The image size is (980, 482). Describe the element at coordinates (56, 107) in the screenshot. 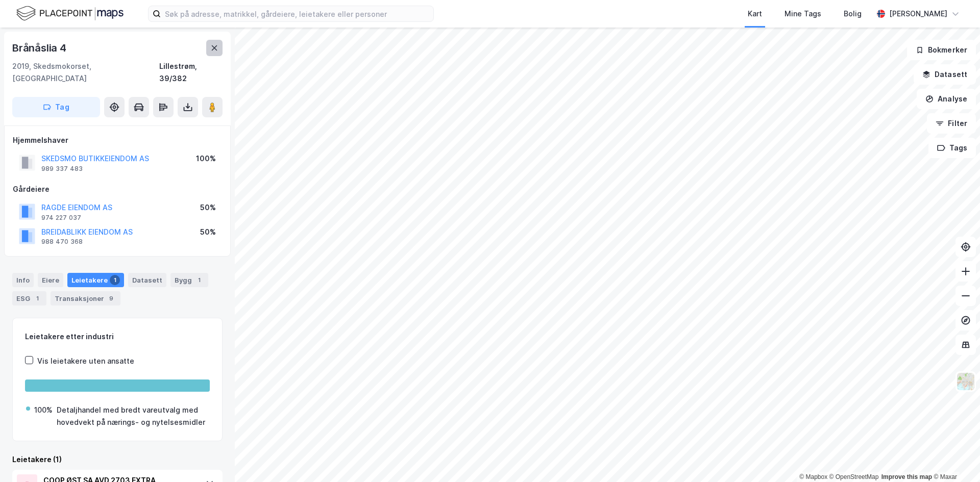

I see `button: Tag` at that location.